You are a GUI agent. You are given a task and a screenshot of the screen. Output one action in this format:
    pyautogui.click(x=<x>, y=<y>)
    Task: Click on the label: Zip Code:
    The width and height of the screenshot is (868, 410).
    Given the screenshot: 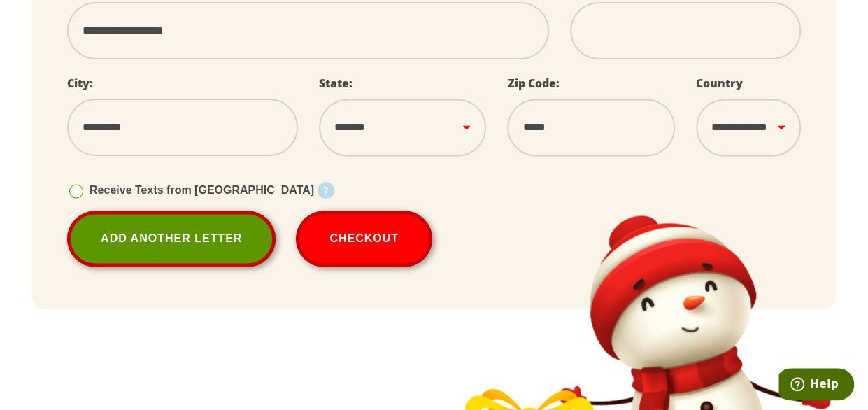 What is the action you would take?
    pyautogui.click(x=533, y=84)
    